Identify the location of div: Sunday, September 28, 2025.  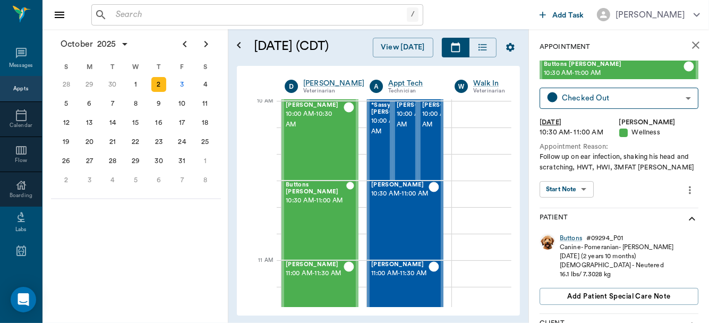
(66, 84).